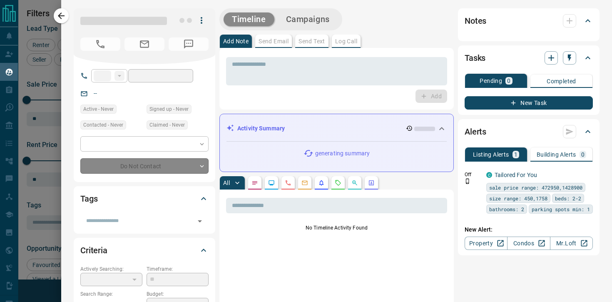  I want to click on span: Claimed - Never, so click(167, 125).